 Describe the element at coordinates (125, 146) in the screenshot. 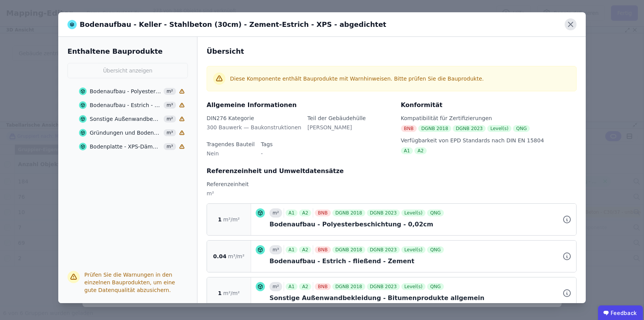

I see `div: Bodenplatte - XPS-Dämmstoff` at that location.